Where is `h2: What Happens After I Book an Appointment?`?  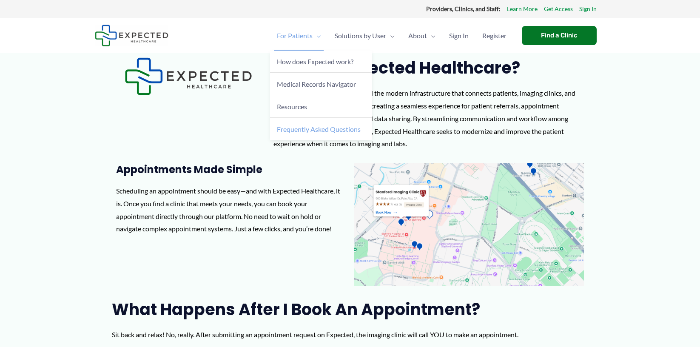 h2: What Happens After I Book an Appointment? is located at coordinates (350, 309).